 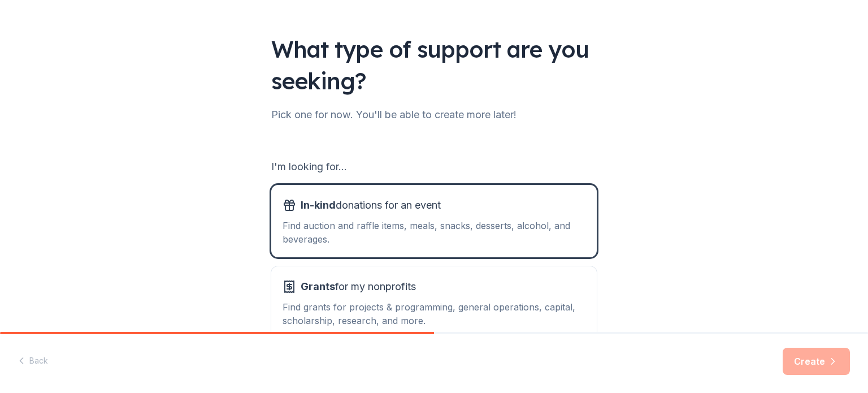 I want to click on div: Find auction and raffle items, meals, snacks, desserts, alcohol, and beverages., so click(x=434, y=233).